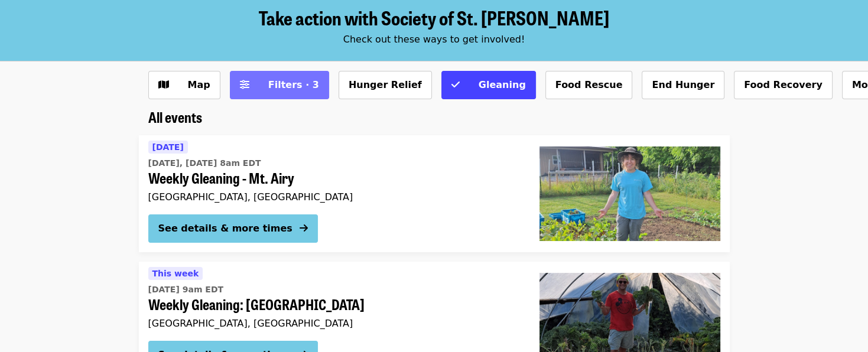 This screenshot has width=868, height=352. What do you see at coordinates (164, 84) in the screenshot?
I see `i: map icon` at bounding box center [164, 84].